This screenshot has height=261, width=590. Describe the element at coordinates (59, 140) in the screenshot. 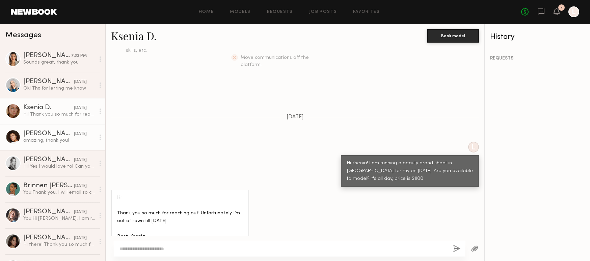

I see `div: amazing, thank you!` at that location.